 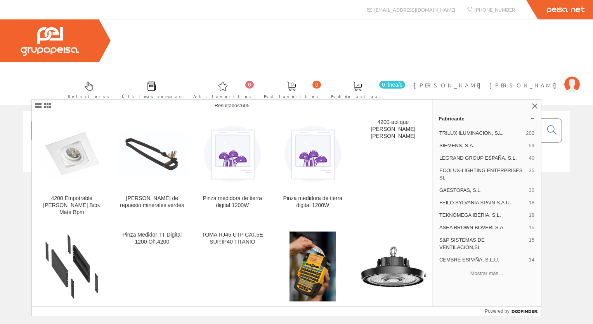 What do you see at coordinates (482, 146) in the screenshot?
I see `span: SIEMENS, S.A.` at bounding box center [482, 146].